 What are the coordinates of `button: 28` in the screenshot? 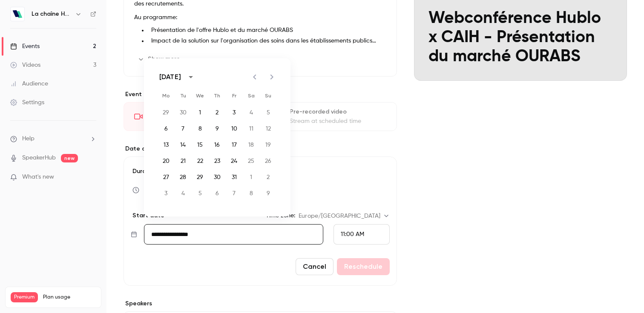 It's located at (183, 178).